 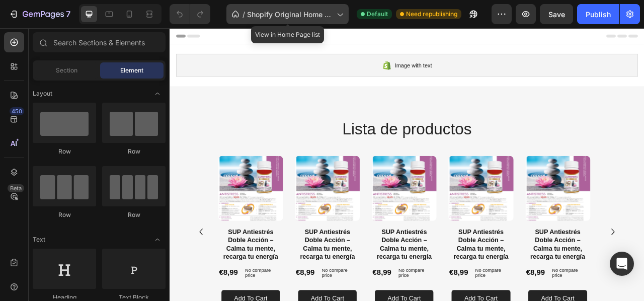 What do you see at coordinates (302, 129) in the screenshot?
I see `h2: Lista de productos` at bounding box center [302, 129].